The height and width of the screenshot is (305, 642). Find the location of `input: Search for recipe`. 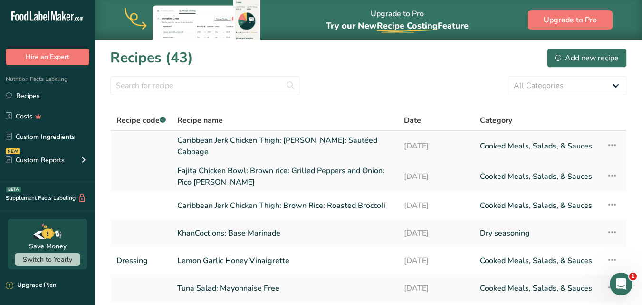

input: Search for recipe is located at coordinates (205, 86).